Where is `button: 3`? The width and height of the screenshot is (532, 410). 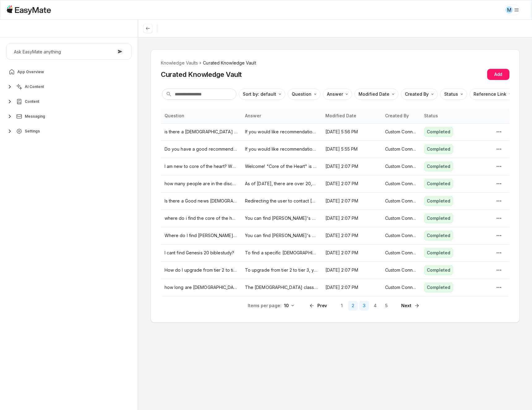
button: 3 is located at coordinates (364, 306).